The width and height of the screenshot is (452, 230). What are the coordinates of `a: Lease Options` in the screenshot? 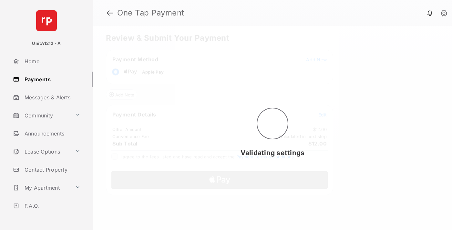 It's located at (41, 152).